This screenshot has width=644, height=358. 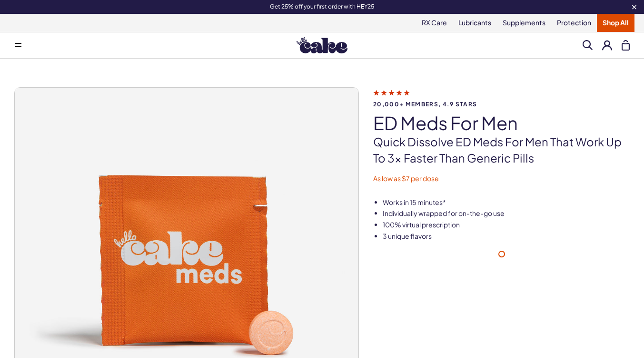 What do you see at coordinates (506, 214) in the screenshot?
I see `li: Individually wrapped for on-the-go use` at bounding box center [506, 214].